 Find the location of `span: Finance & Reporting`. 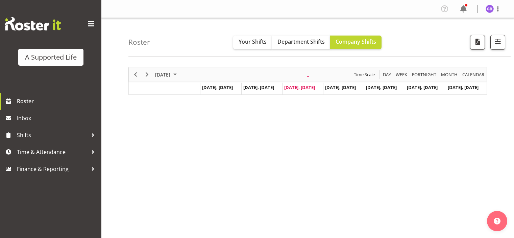

span: Finance & Reporting is located at coordinates (52, 169).